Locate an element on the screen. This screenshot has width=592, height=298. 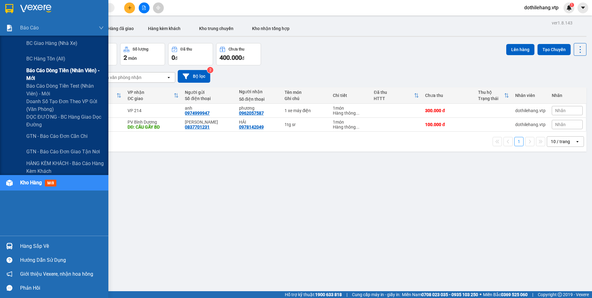
span: Nhãn is located at coordinates (561, 111).